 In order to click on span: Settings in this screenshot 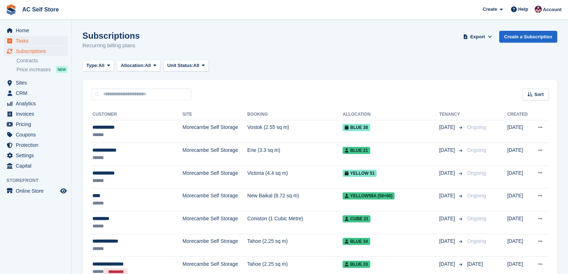, I will do `click(37, 156)`.